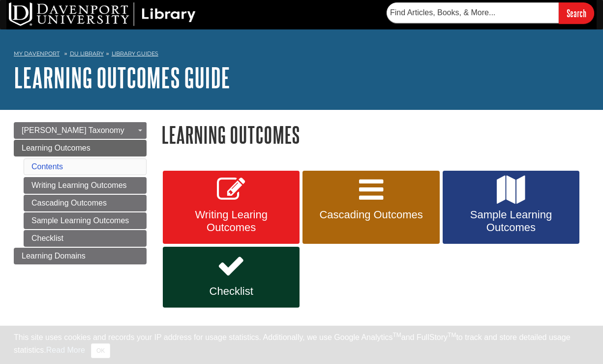 This screenshot has height=364, width=603. Describe the element at coordinates (370, 215) in the screenshot. I see `span: Cascading Outcomes` at that location.